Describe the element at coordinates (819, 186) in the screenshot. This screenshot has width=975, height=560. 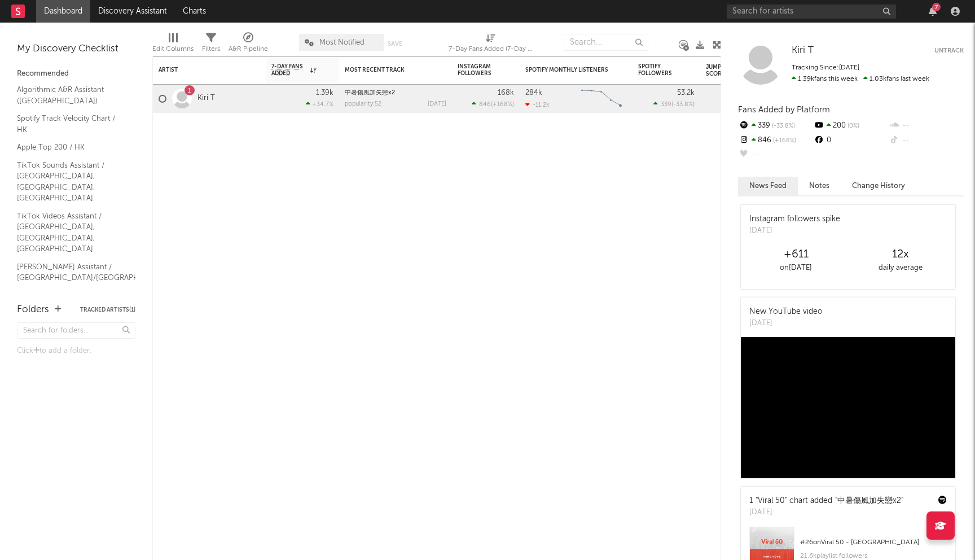
I see `button: Notes` at that location.